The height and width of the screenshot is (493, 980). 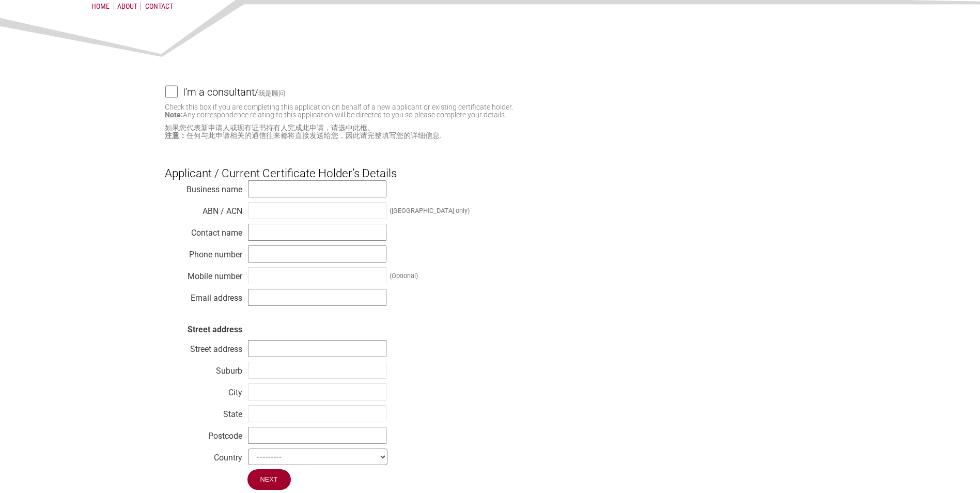 What do you see at coordinates (218, 92) in the screenshot?
I see `h4: I'm a consultant` at bounding box center [218, 92].